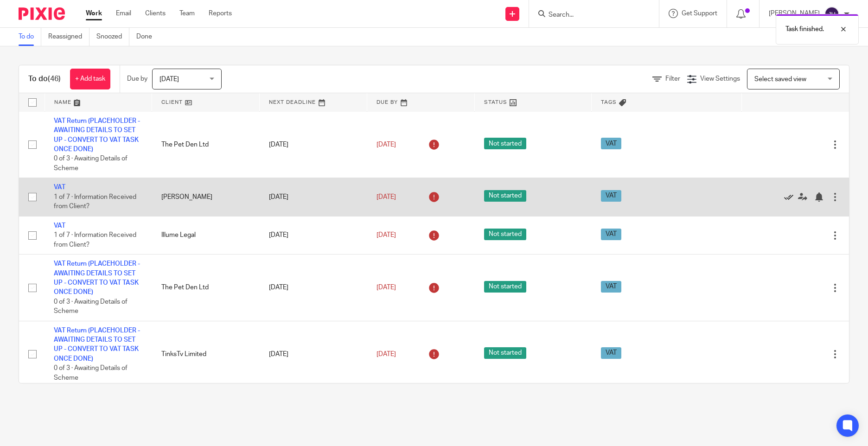 Image resolution: width=868 pixels, height=446 pixels. Describe the element at coordinates (113, 37) in the screenshot. I see `a: Snoozed` at that location.